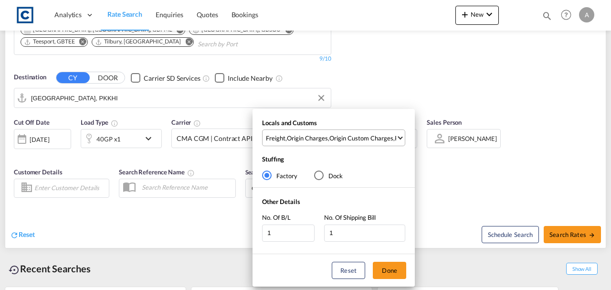 This screenshot has height=290, width=611. What do you see at coordinates (276, 217) in the screenshot?
I see `span: No. Of B/L` at bounding box center [276, 217].